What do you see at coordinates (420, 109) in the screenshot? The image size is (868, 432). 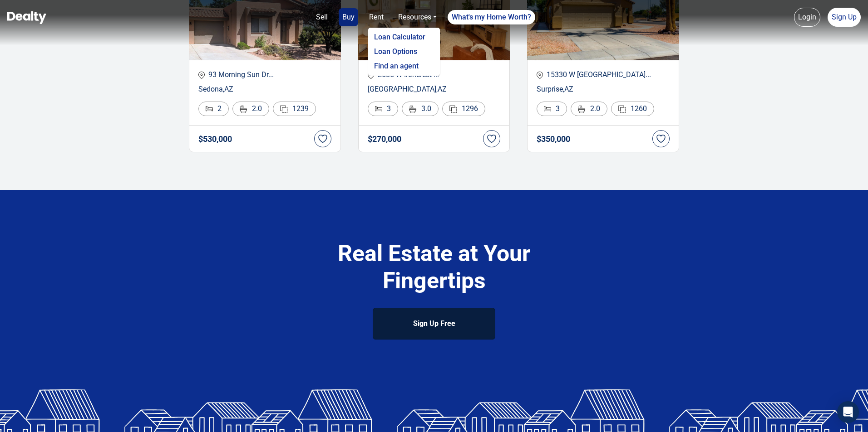 I see `div: 3.0` at bounding box center [420, 109].